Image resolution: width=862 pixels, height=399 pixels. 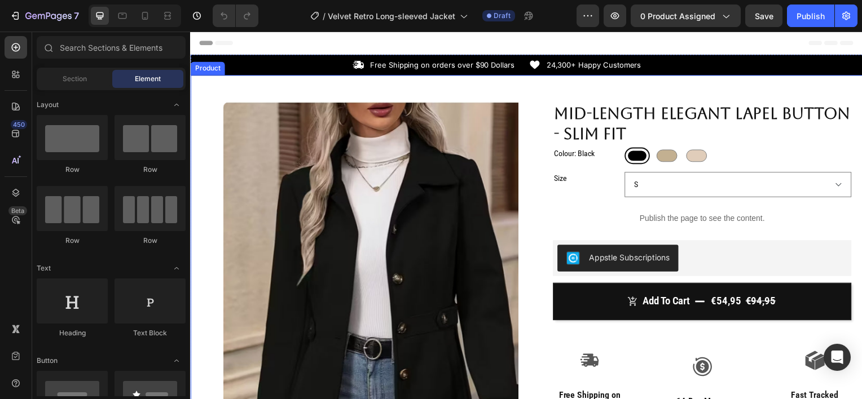 What do you see at coordinates (406, 33) in the screenshot?
I see `p: 24,300+ Happy Customers` at bounding box center [406, 33].